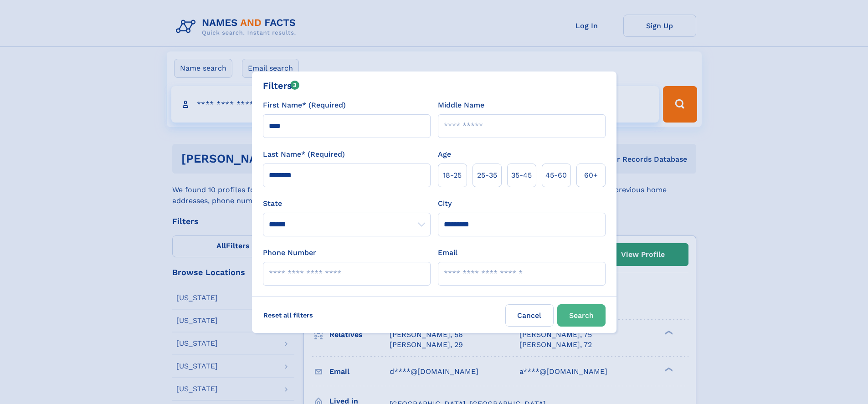  I want to click on label: Phone Number, so click(289, 253).